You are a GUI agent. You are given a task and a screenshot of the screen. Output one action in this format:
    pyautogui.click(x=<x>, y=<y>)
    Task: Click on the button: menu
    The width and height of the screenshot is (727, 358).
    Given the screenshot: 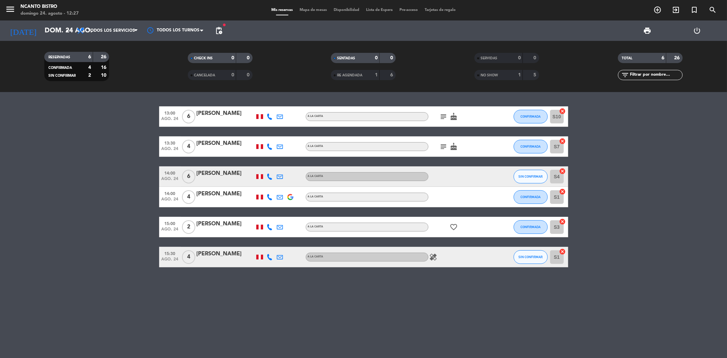 What is the action you would take?
    pyautogui.click(x=10, y=10)
    